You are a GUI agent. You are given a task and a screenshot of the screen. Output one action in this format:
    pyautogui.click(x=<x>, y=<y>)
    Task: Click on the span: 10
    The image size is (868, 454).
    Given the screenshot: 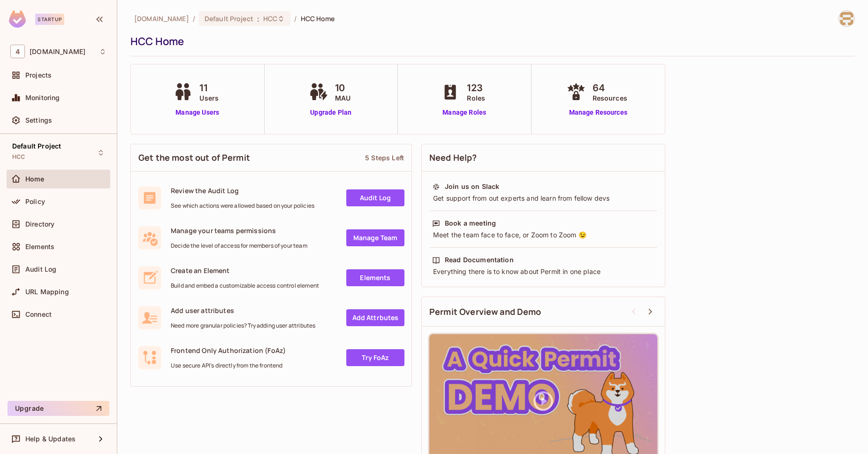 What is the action you would take?
    pyautogui.click(x=342, y=88)
    